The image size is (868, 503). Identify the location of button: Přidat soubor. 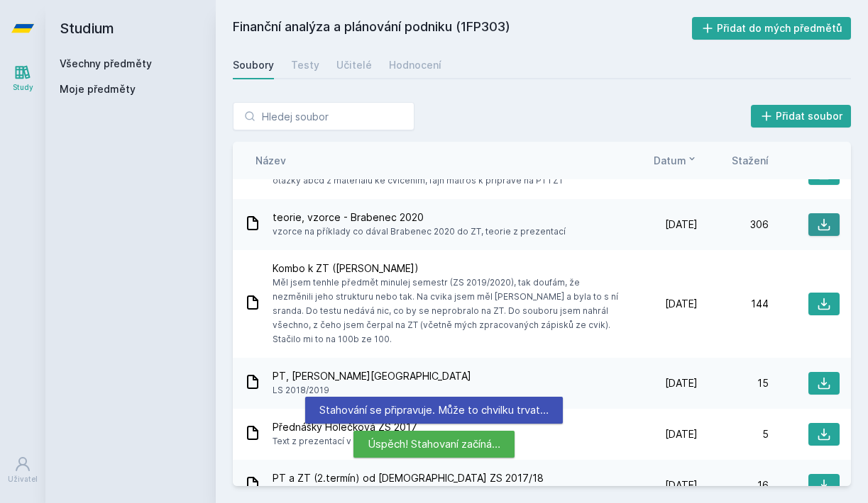
(801, 116).